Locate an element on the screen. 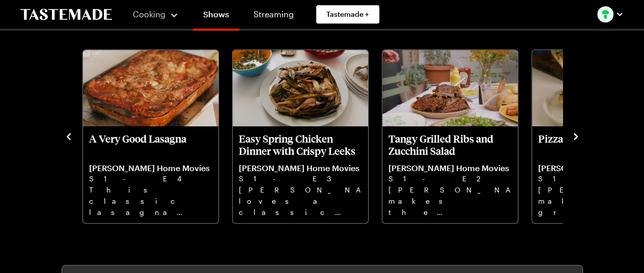  button: navigate to next item is located at coordinates (576, 136).